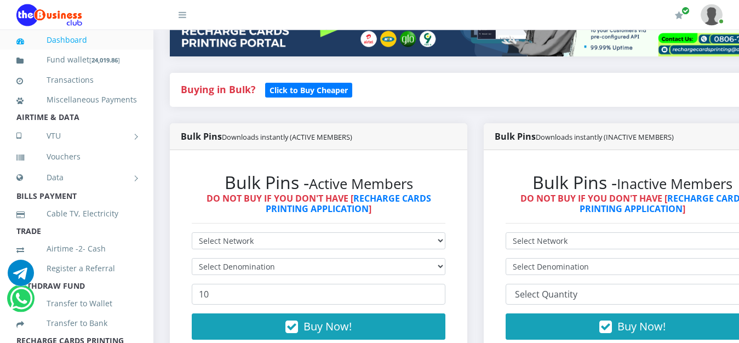  What do you see at coordinates (685, 10) in the screenshot?
I see `span: Renew/Upgrade Subscription` at bounding box center [685, 10].